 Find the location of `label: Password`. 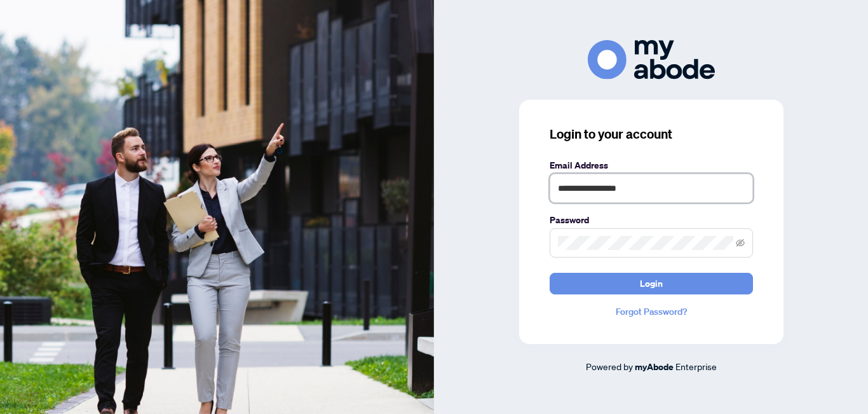

label: Password is located at coordinates (651, 220).